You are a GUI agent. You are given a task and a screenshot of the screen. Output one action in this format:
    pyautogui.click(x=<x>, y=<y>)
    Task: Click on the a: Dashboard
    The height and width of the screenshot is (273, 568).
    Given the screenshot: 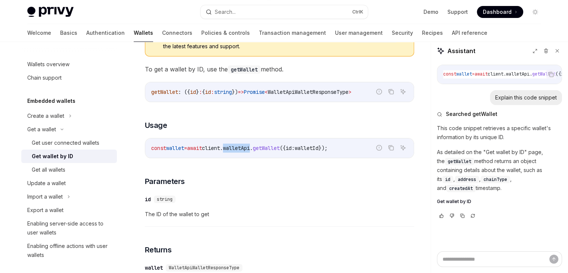 What is the action you would take?
    pyautogui.click(x=500, y=12)
    